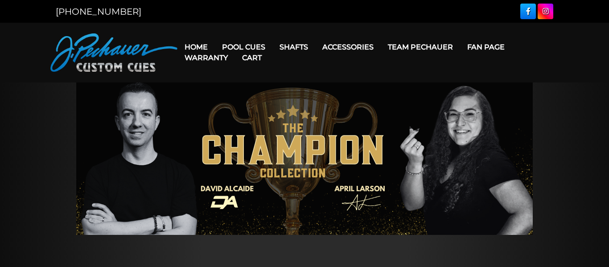  I want to click on a: Team Pechauer, so click(420, 47).